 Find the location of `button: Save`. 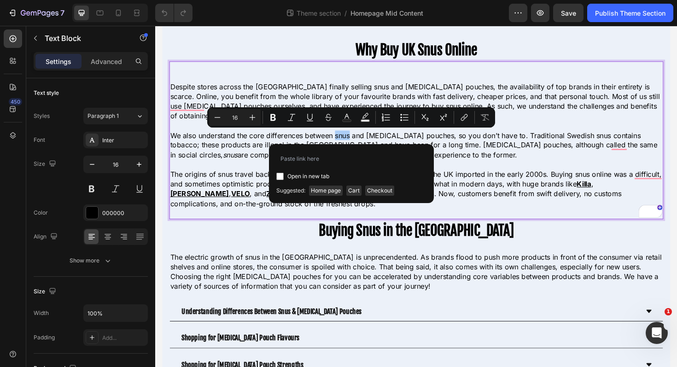

button: Save is located at coordinates (568, 13).